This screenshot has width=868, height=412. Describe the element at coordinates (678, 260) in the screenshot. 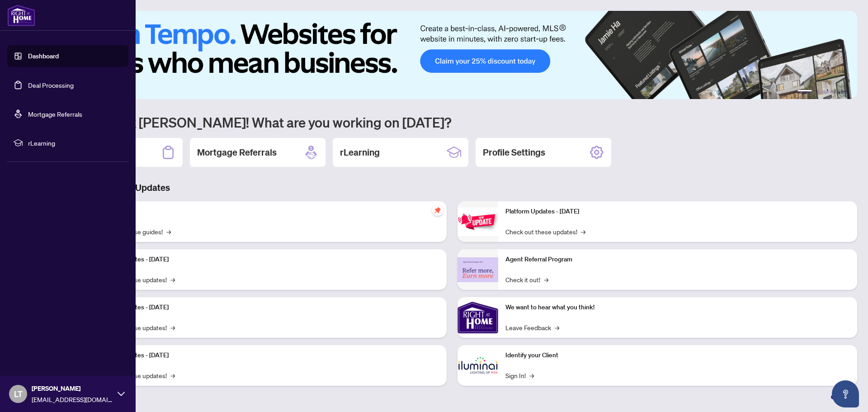

I see `p: Agent Referral Program` at that location.